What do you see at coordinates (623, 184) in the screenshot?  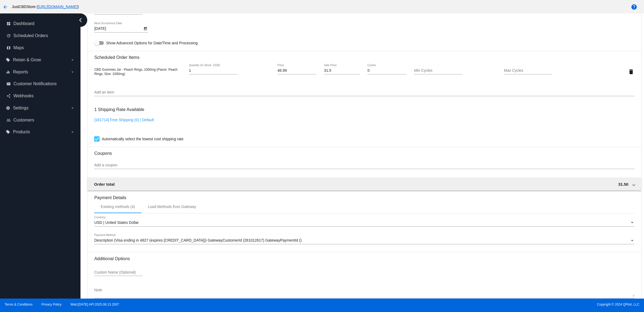 I see `span: 31.50` at bounding box center [623, 184].